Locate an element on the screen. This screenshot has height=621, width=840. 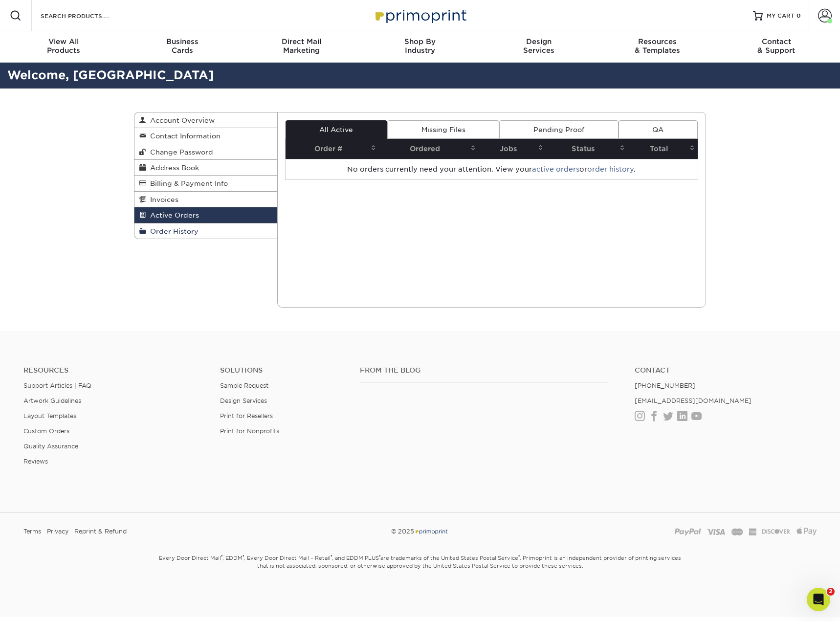
a: Change Password is located at coordinates (206, 152).